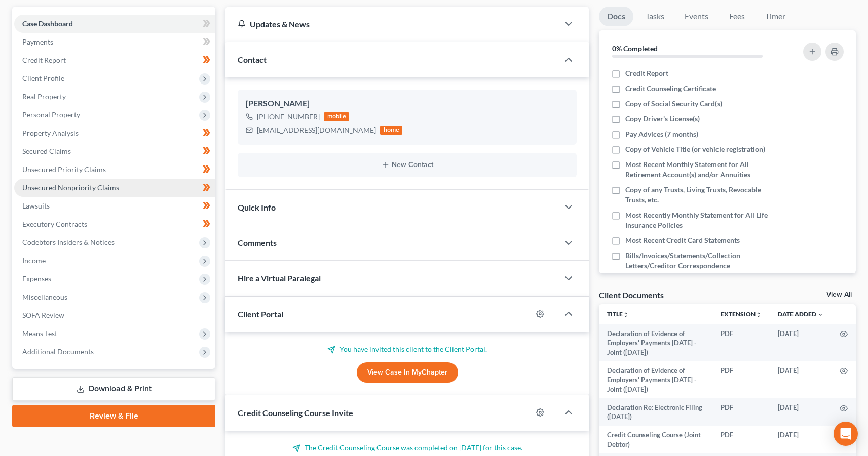 Image resolution: width=868 pixels, height=456 pixels. What do you see at coordinates (740, 314) in the screenshot?
I see `a: Extensionunfold_more` at bounding box center [740, 314].